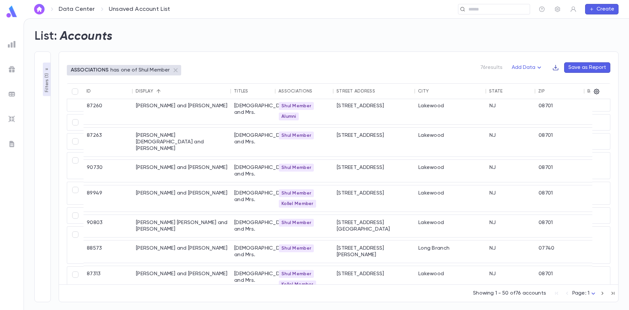  I want to click on p: Unsaved Account List, so click(140, 9).